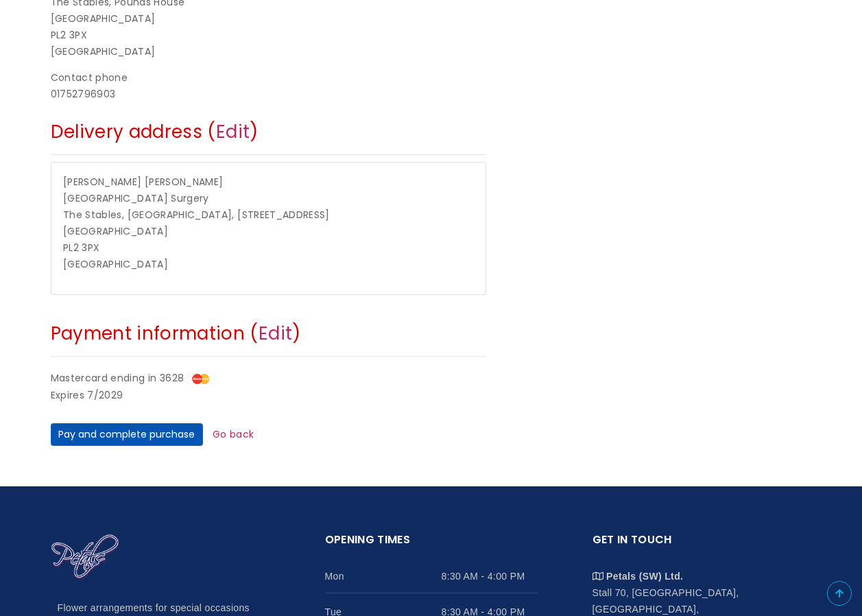  Describe the element at coordinates (234, 433) in the screenshot. I see `a: Go back` at that location.